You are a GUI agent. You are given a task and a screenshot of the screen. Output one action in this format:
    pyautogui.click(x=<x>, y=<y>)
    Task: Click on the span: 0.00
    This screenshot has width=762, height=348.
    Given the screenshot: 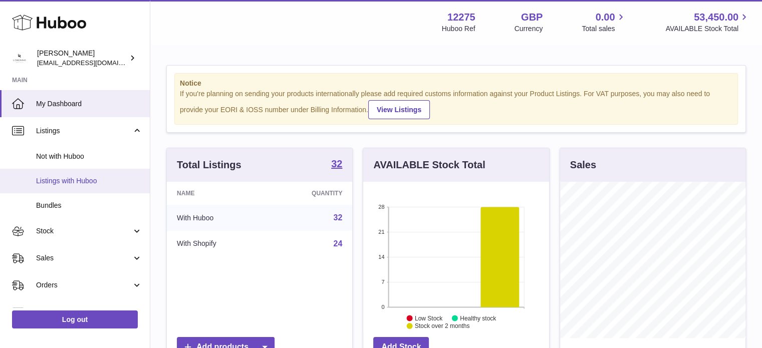 What is the action you would take?
    pyautogui.click(x=605, y=17)
    